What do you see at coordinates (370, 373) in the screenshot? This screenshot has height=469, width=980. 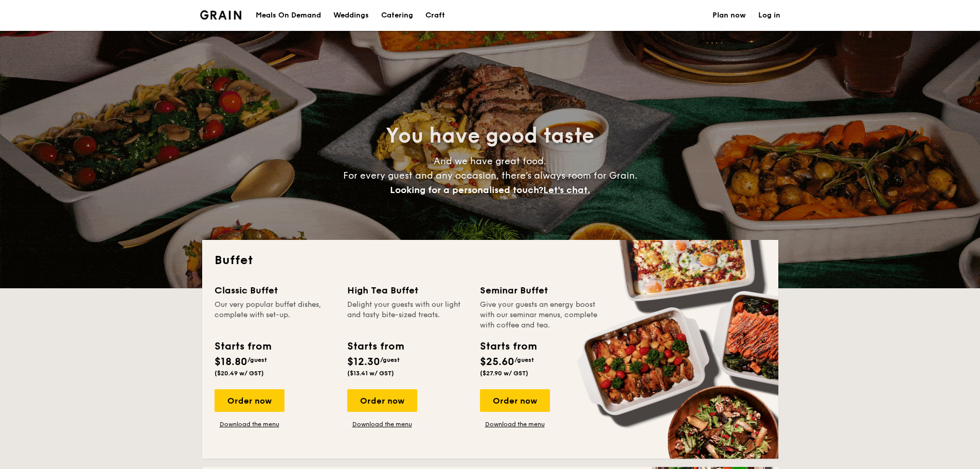 I see `span: ($13.41 w/ GST)` at bounding box center [370, 373].